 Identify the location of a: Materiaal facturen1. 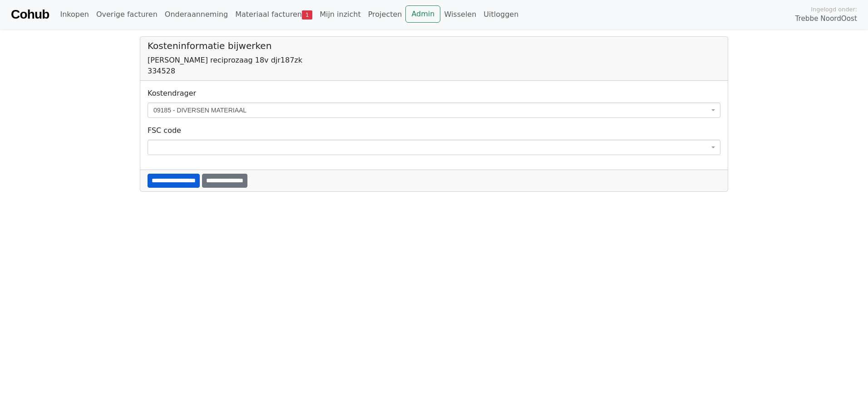
(274, 15).